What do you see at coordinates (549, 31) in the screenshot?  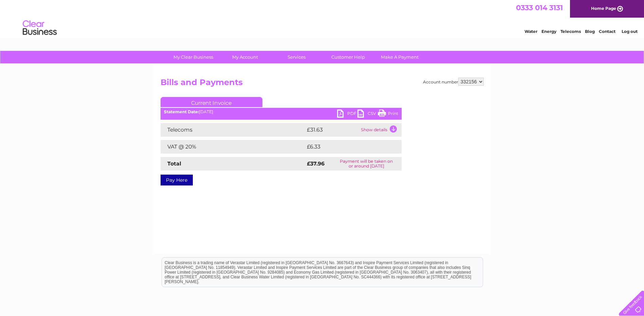 I see `a: Energy` at bounding box center [549, 31].